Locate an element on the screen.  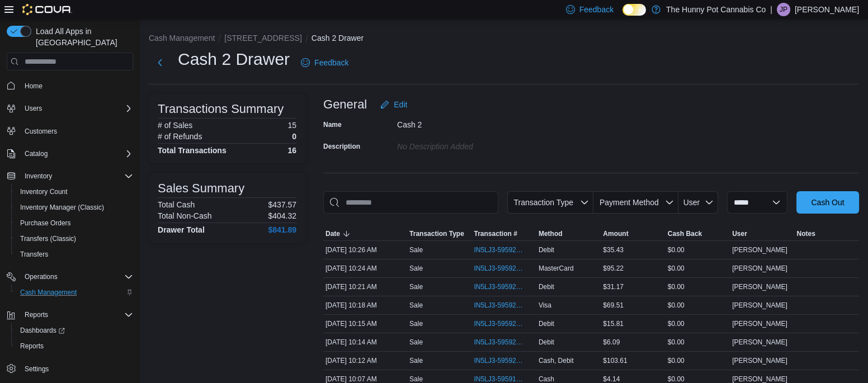
p: $404.32 is located at coordinates (282, 216).